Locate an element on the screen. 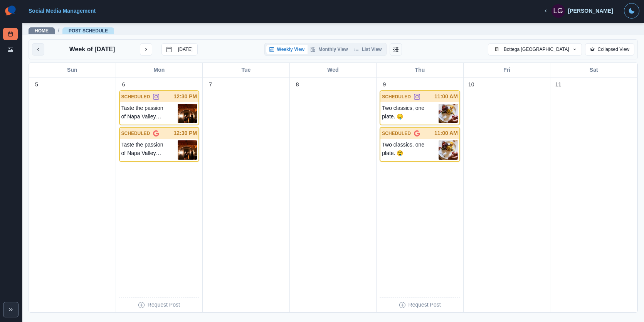 The height and width of the screenshot is (322, 644). button: Weekly View is located at coordinates (287, 50).